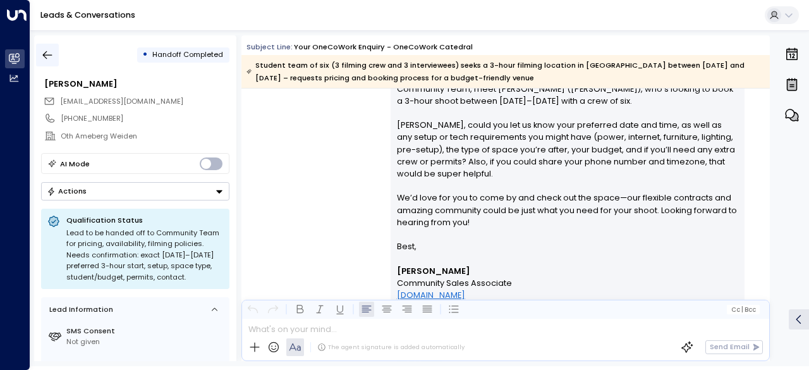 The width and height of the screenshot is (809, 370). Describe the element at coordinates (145, 341) in the screenshot. I see `div: Not given` at that location.